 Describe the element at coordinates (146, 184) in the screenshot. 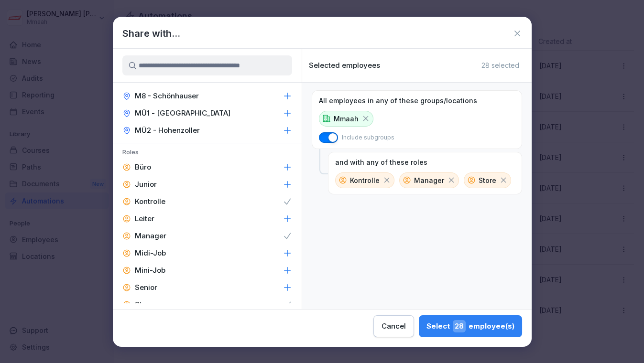

I see `p: Junior` at that location.